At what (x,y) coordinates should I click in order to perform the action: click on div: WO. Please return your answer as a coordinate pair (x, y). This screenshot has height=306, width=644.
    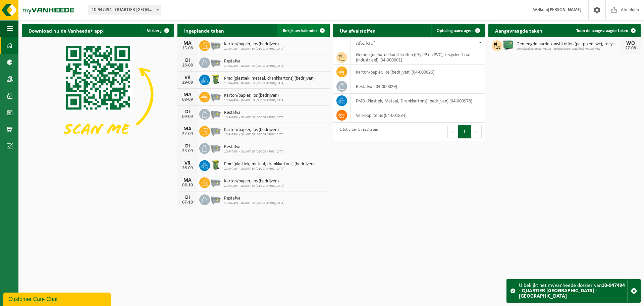
    Looking at the image, I should click on (631, 43).